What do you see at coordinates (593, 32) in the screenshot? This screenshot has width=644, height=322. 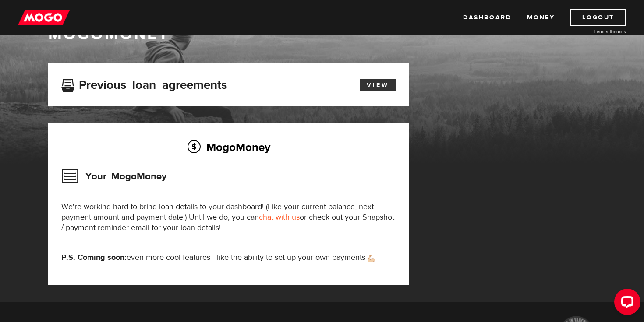 I see `a: Lender licences` at bounding box center [593, 32].